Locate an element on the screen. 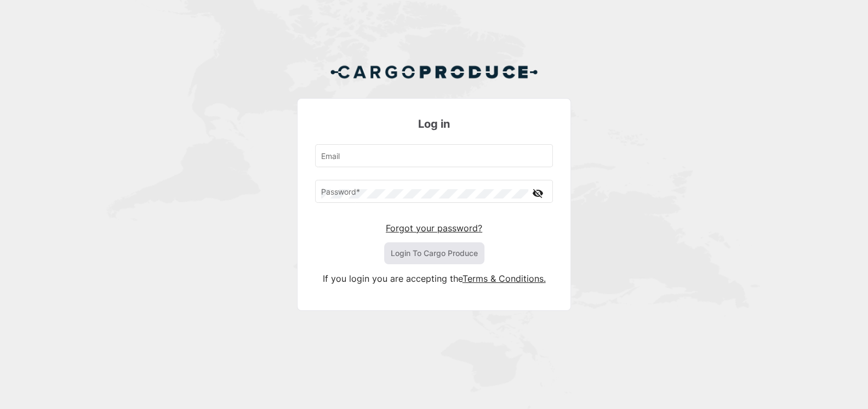 Image resolution: width=868 pixels, height=409 pixels. a: Forgot your password? is located at coordinates (434, 228).